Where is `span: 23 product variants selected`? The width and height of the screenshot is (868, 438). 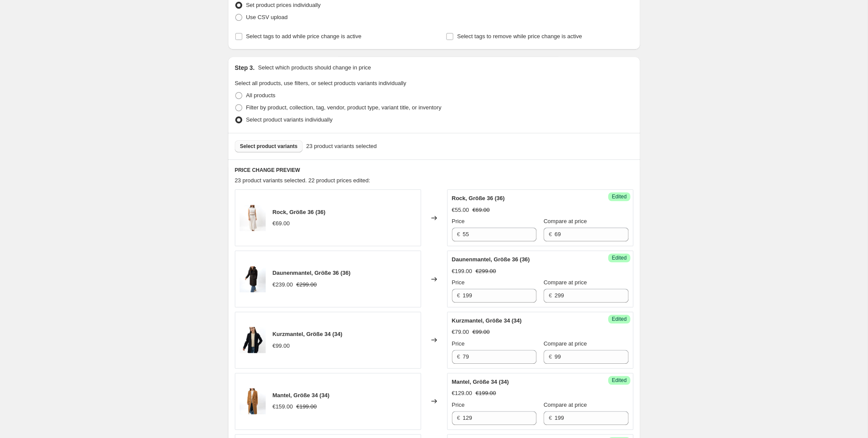 span: 23 product variants selected is located at coordinates (341, 146).